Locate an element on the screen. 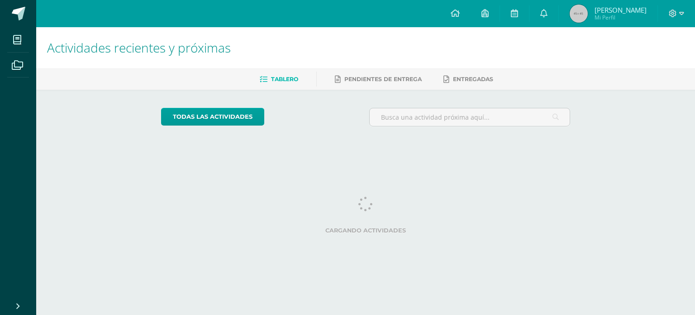 The height and width of the screenshot is (315, 695). span: Tablero is located at coordinates (285, 79).